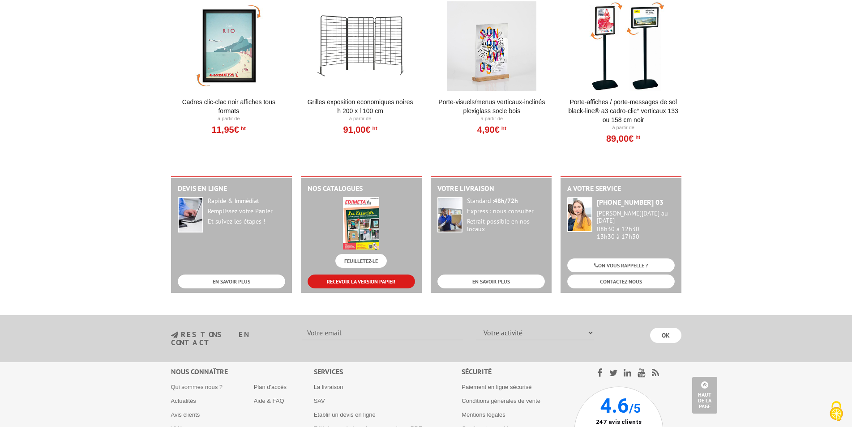 This screenshot has height=427, width=852. What do you see at coordinates (665, 336) in the screenshot?
I see `input: OK` at bounding box center [665, 336].